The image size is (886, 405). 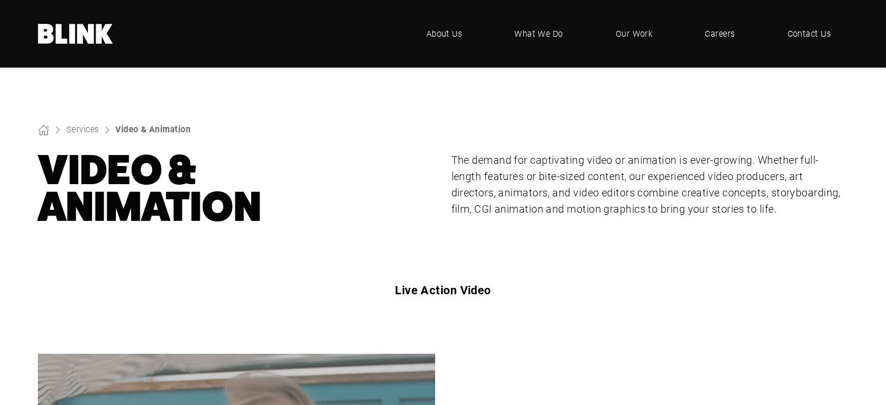 What do you see at coordinates (650, 185) in the screenshot?
I see `p: The demand for captivating video or animation is ever-growing. Whether full-length features or bi...` at bounding box center [650, 185].